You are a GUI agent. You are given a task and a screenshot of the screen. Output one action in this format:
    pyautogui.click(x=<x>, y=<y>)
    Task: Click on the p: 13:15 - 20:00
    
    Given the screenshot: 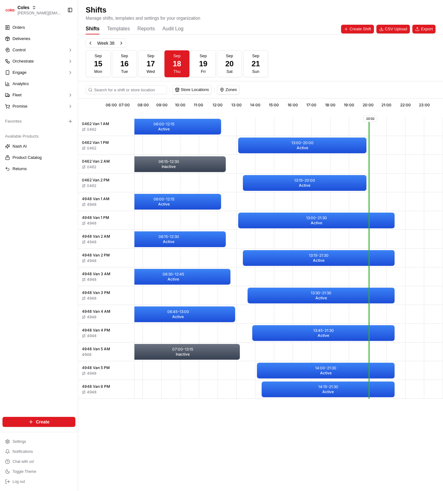 What is the action you would take?
    pyautogui.click(x=305, y=180)
    